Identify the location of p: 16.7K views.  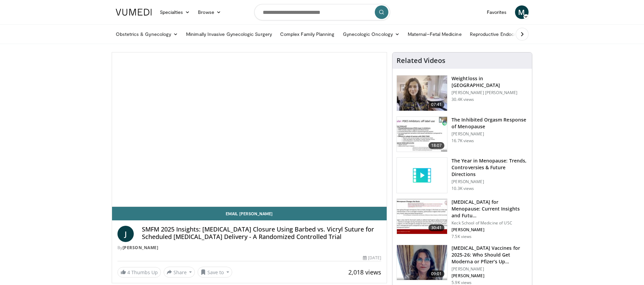
(463, 141).